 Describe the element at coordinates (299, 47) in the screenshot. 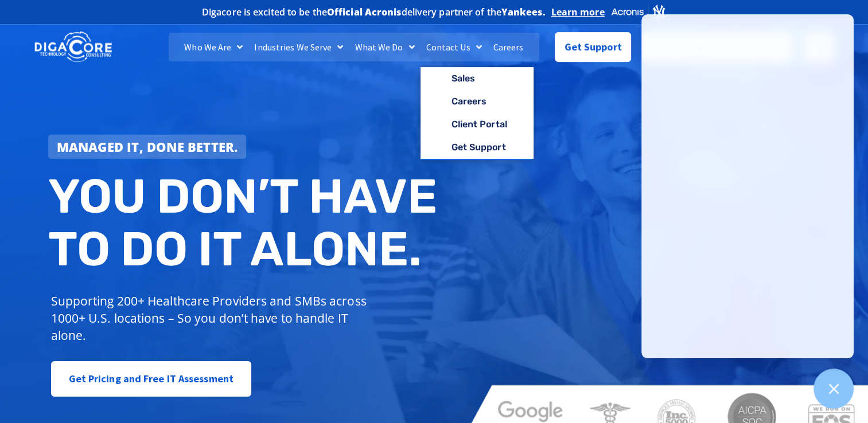

I see `a: Industries We Serve` at that location.